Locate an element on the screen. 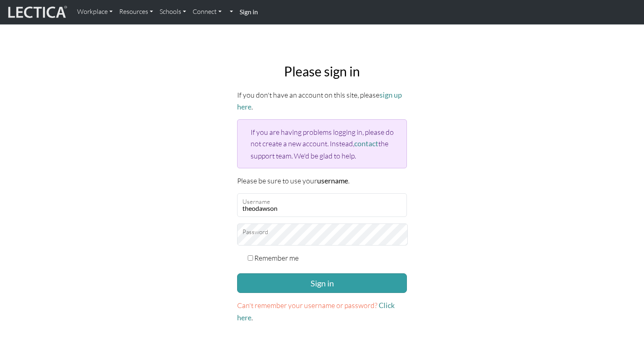 The image size is (644, 344). a: Click here is located at coordinates (316, 311).